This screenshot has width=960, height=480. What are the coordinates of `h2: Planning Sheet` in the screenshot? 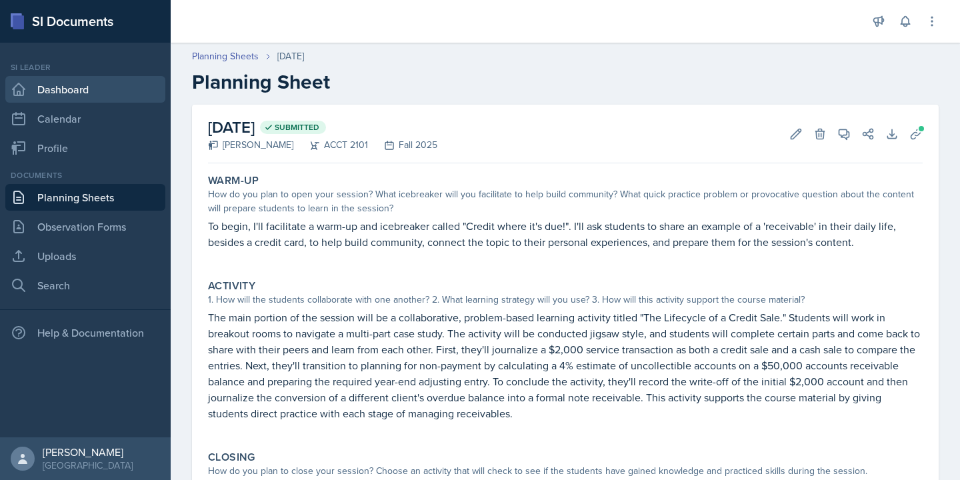 It's located at (565, 82).